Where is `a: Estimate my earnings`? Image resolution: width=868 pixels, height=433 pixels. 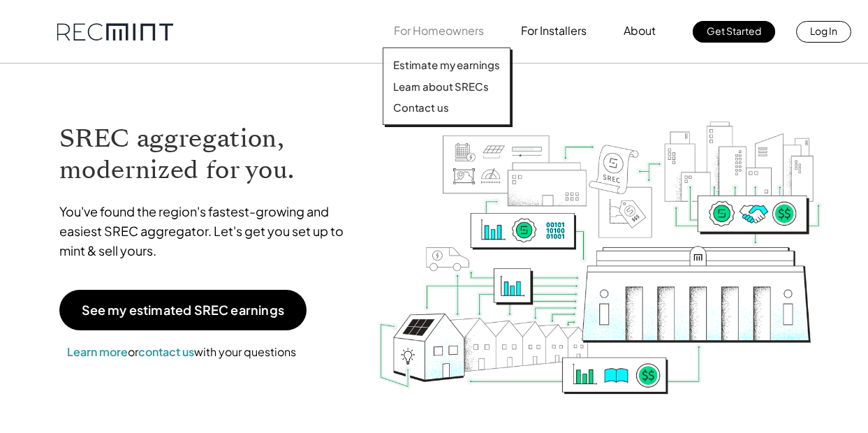
a: Estimate my earnings is located at coordinates (446, 65).